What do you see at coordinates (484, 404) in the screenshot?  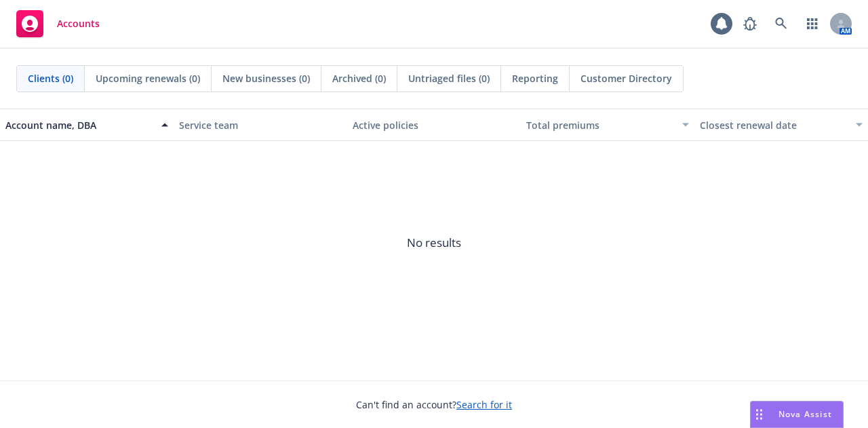 I see `a: Search for it` at bounding box center [484, 404].